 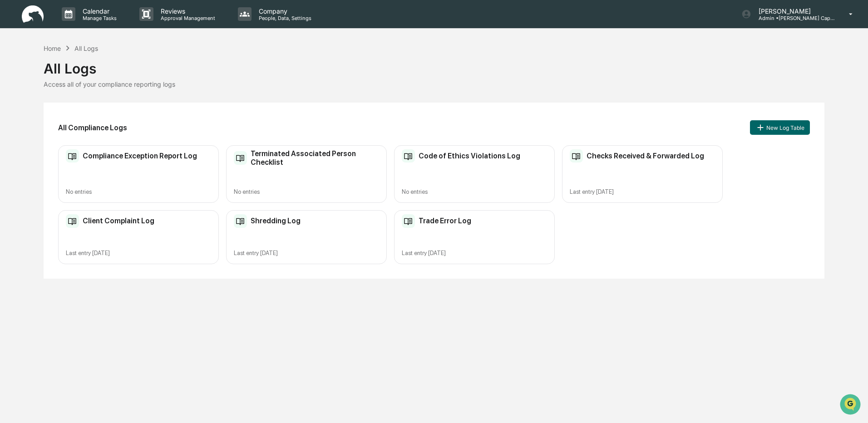 What do you see at coordinates (98, 11) in the screenshot?
I see `p: Calendar` at bounding box center [98, 11].